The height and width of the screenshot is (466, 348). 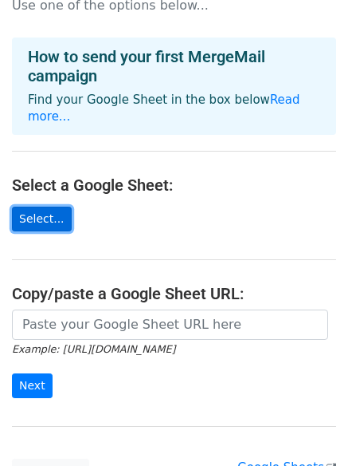 I want to click on div: Chat Widget, so click(x=309, y=427).